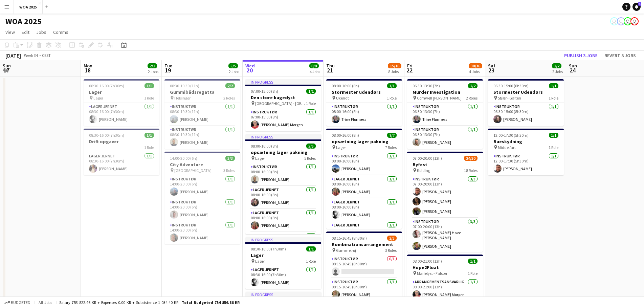 The width and height of the screenshot is (644, 308). What do you see at coordinates (314, 71) in the screenshot?
I see `div: 4 Jobs` at bounding box center [314, 71].